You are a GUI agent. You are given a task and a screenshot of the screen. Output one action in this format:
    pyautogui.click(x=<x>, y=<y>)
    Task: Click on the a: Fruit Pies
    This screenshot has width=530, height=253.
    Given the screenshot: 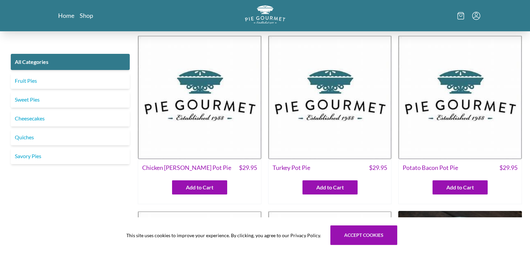 What is the action you would take?
    pyautogui.click(x=70, y=81)
    